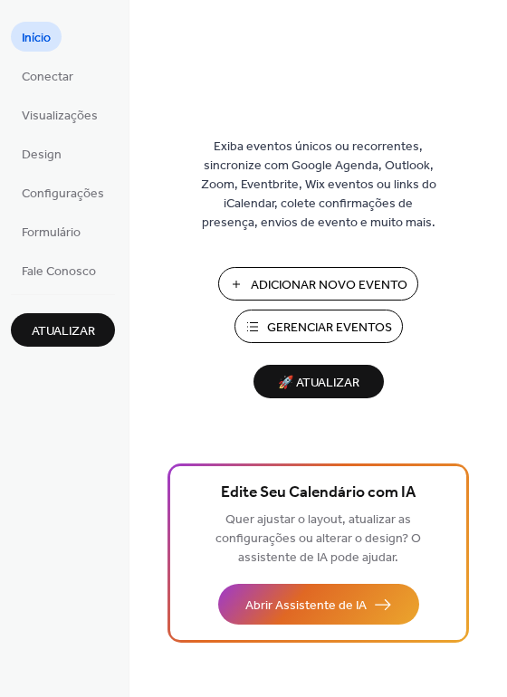  What do you see at coordinates (62, 330) in the screenshot?
I see `button: Atualizar` at bounding box center [62, 330].